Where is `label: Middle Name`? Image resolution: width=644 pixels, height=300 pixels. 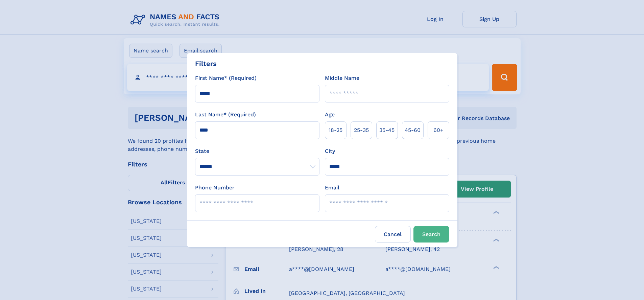
label: Middle Name is located at coordinates (342, 78).